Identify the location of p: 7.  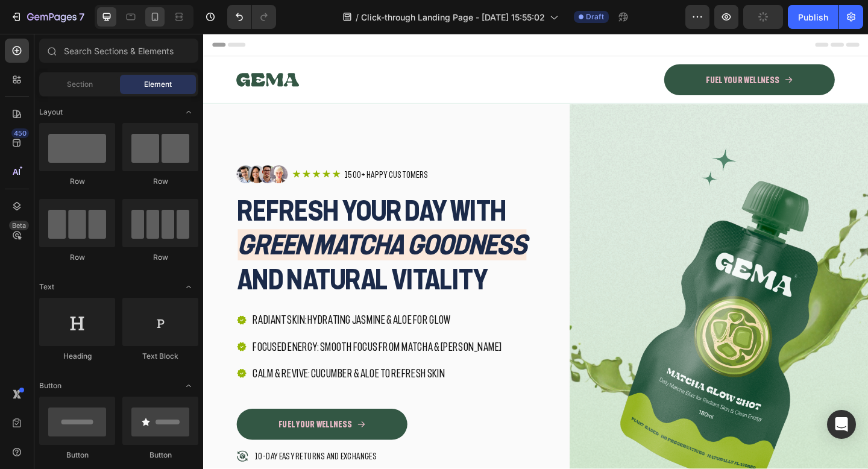
(82, 17).